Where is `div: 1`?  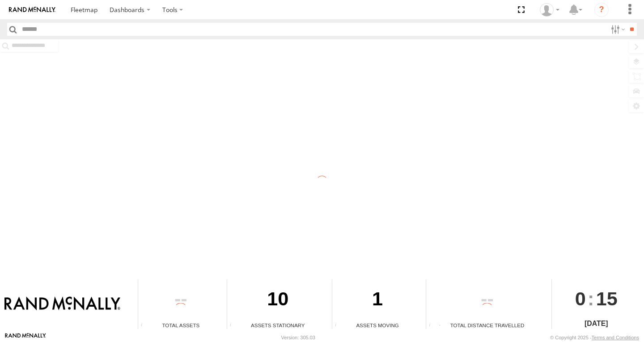
div: 1 is located at coordinates (378, 300).